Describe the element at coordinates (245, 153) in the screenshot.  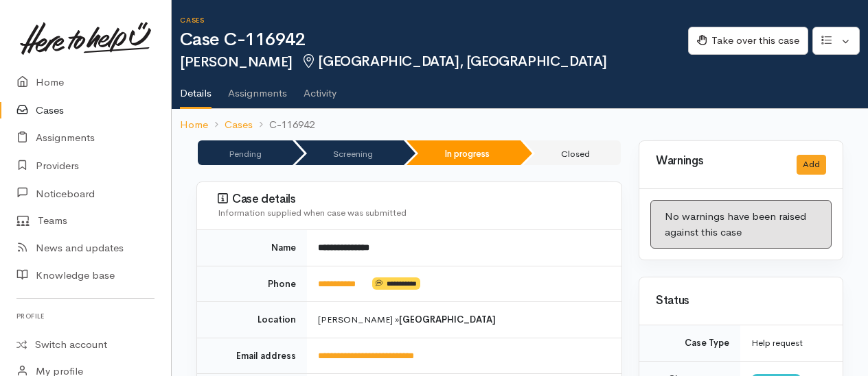
I see `li: Pending` at that location.